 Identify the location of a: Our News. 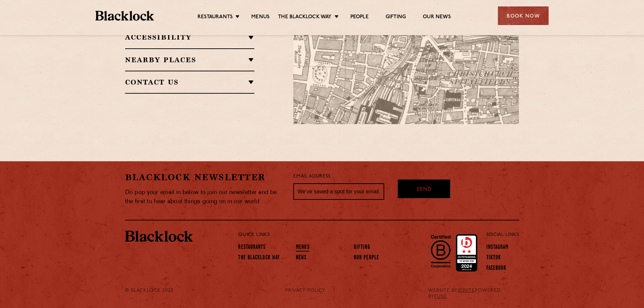
(437, 17).